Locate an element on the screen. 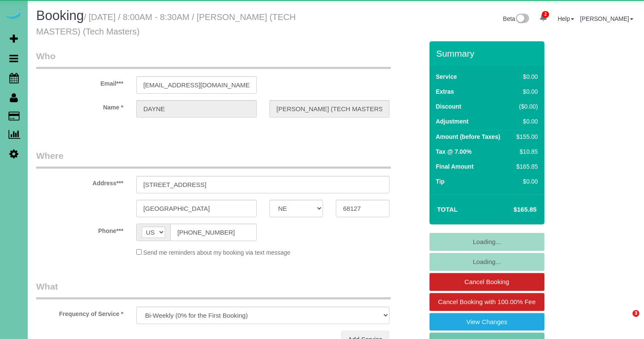 The height and width of the screenshot is (339, 644). label: Extras is located at coordinates (445, 92).